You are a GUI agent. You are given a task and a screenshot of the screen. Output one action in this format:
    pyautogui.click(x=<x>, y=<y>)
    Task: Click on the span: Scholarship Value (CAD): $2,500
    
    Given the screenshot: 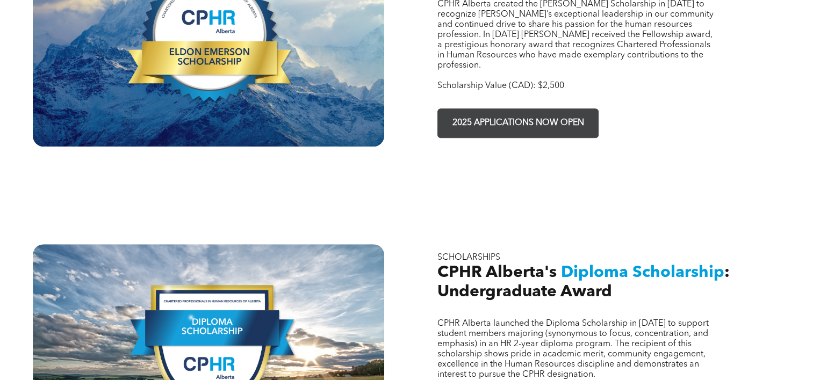 What is the action you would take?
    pyautogui.click(x=501, y=86)
    